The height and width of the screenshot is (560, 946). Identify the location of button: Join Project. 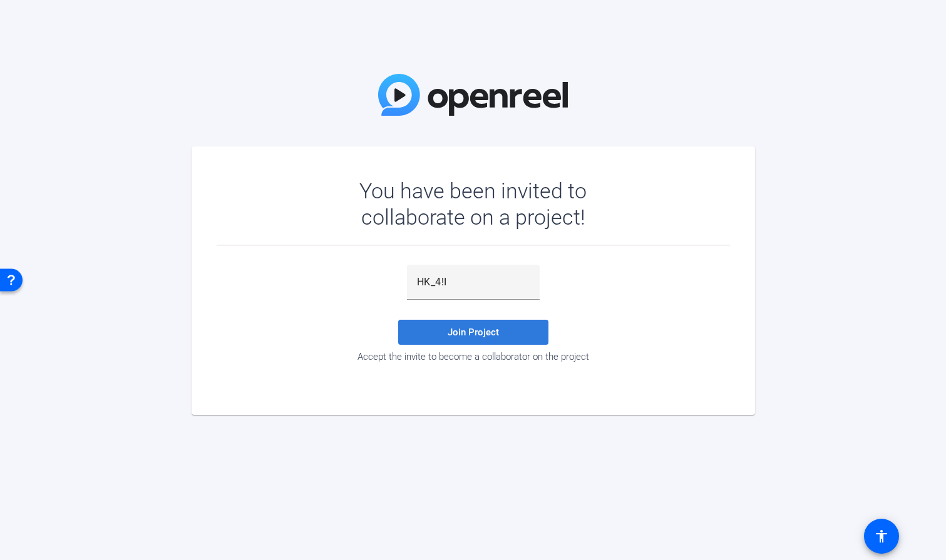
(473, 332).